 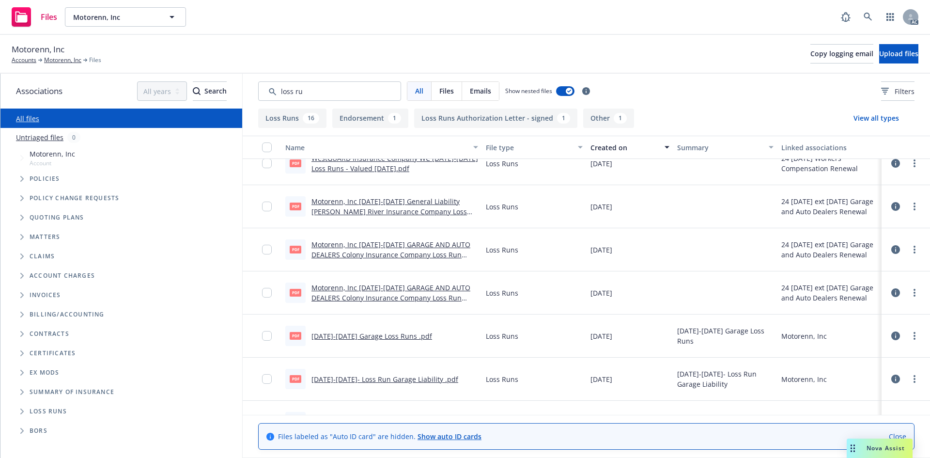 What do you see at coordinates (608, 118) in the screenshot?
I see `button: Other` at bounding box center [608, 118].